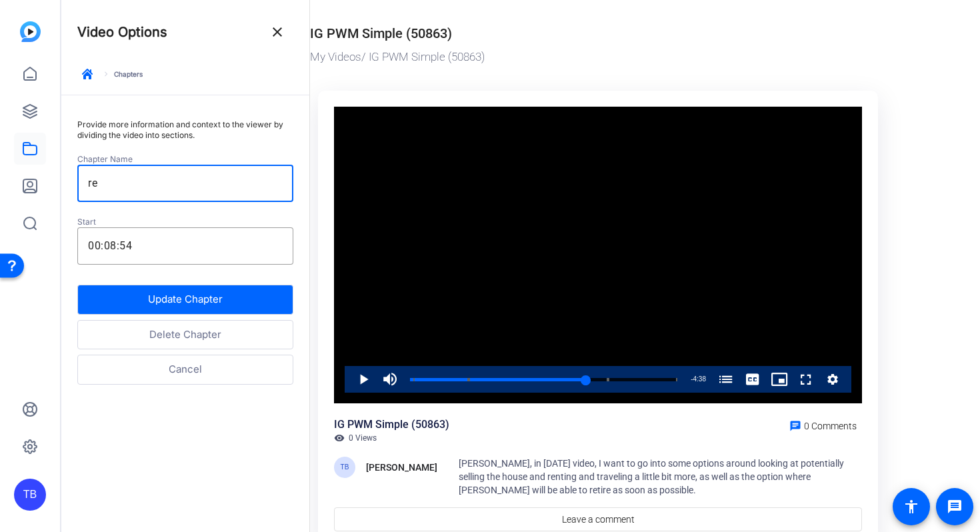  What do you see at coordinates (795, 426) in the screenshot?
I see `mat-icon: chat` at bounding box center [795, 426].